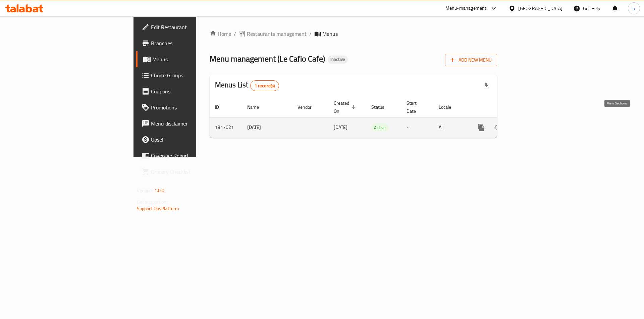 The width and height of the screenshot is (644, 319). What do you see at coordinates (193, 91) in the screenshot?
I see `span: Coupons` at bounding box center [193, 91].